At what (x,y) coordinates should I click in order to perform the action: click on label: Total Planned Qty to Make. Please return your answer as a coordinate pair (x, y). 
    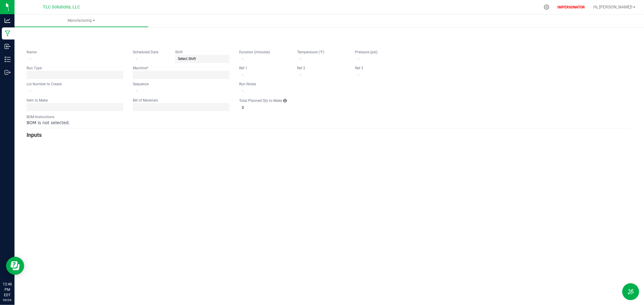
    Looking at the image, I should click on (261, 101).